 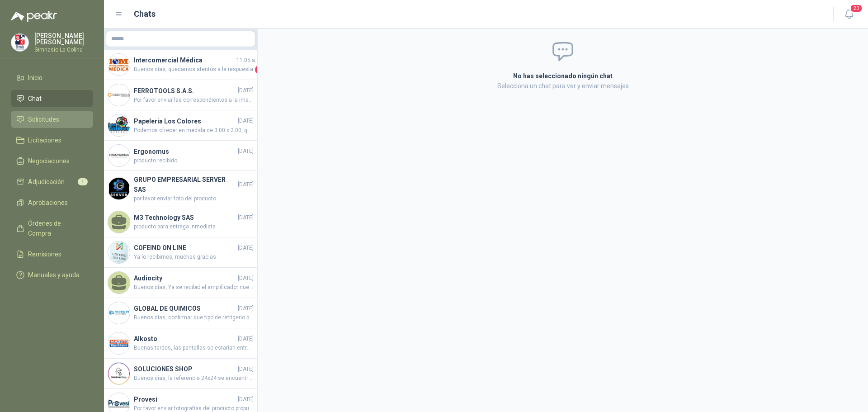 What do you see at coordinates (45, 255) in the screenshot?
I see `span: Remisiones` at bounding box center [45, 255].